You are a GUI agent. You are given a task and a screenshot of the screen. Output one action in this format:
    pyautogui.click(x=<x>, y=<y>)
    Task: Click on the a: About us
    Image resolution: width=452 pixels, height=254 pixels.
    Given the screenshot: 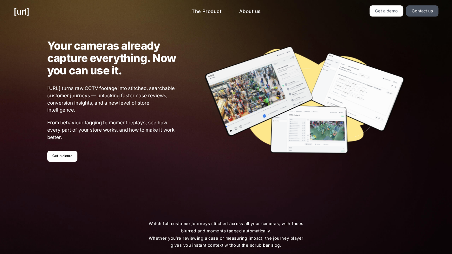 What is the action you would take?
    pyautogui.click(x=250, y=11)
    